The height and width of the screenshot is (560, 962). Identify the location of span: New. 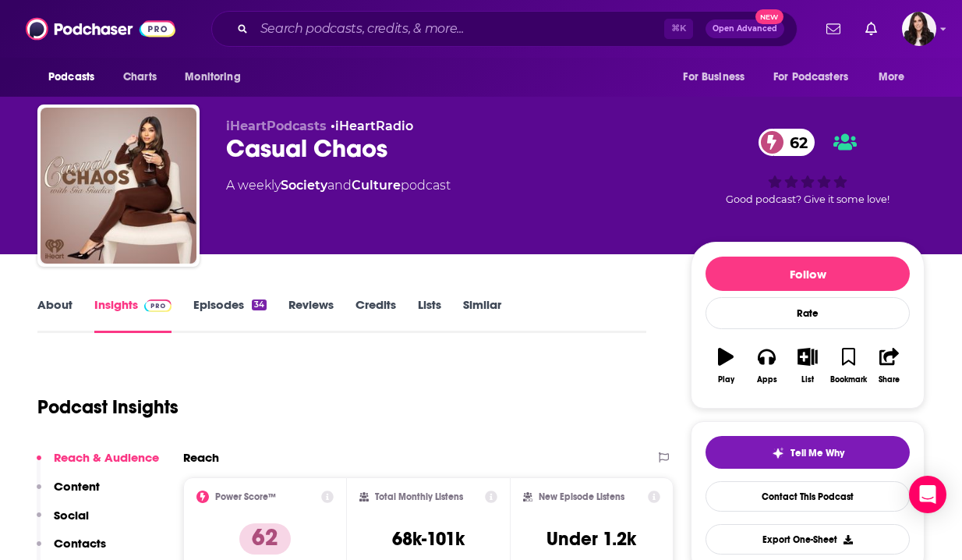
(770, 17).